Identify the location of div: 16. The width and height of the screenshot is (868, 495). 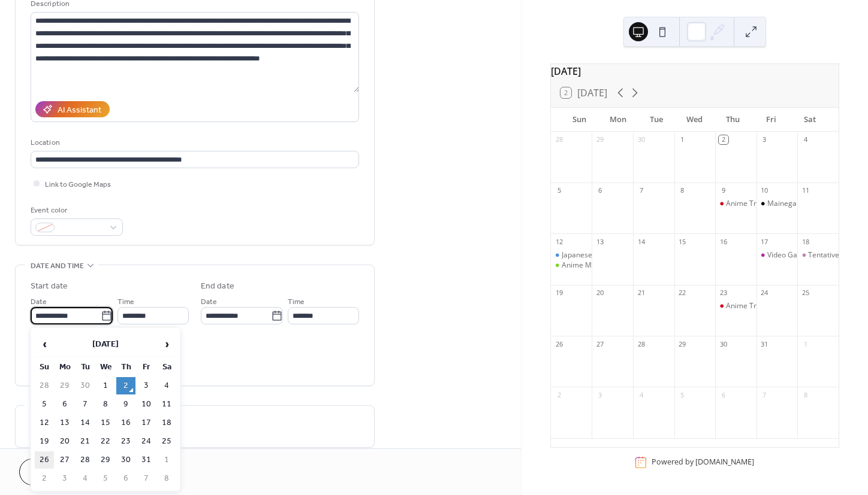
(723, 241).